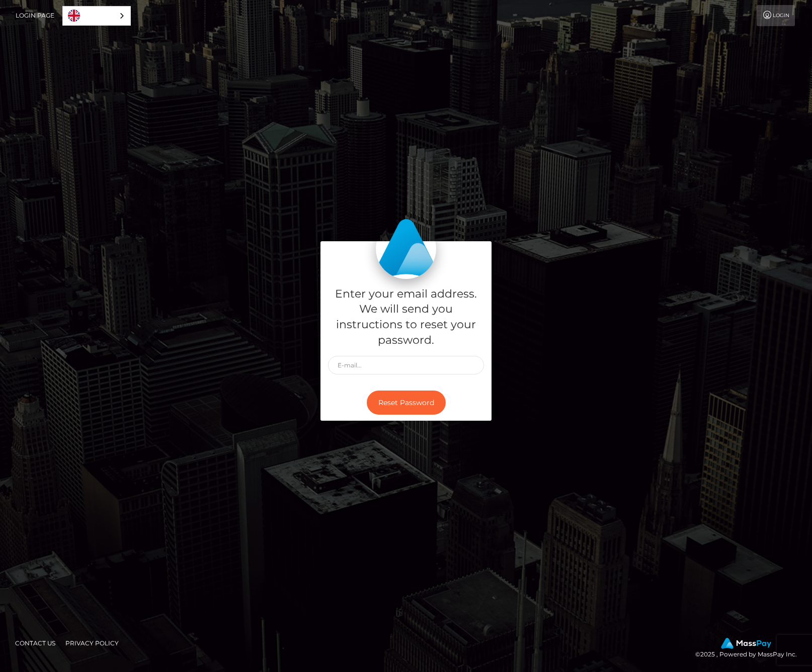 The height and width of the screenshot is (672, 812). Describe the element at coordinates (406, 317) in the screenshot. I see `h5: Enter your email address. We will send you instructions to reset your password.` at that location.